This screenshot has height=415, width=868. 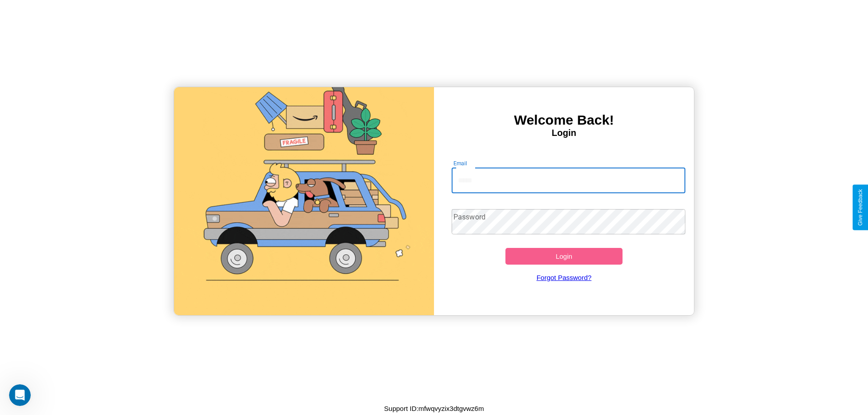 What do you see at coordinates (304, 201) in the screenshot?
I see `img: gif` at bounding box center [304, 201].